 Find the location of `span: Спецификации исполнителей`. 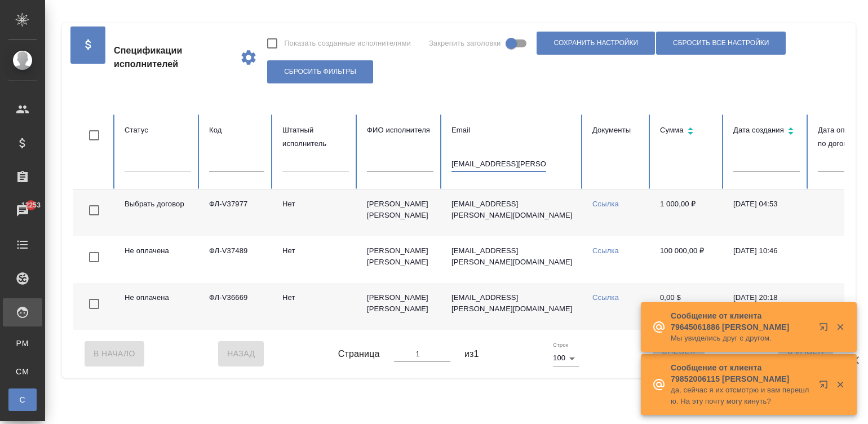

span: Спецификации исполнителей is located at coordinates (172, 58).